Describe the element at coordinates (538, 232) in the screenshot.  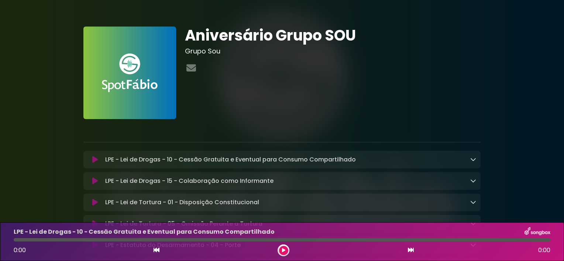
I see `img: songbox-logo-white.png` at that location.